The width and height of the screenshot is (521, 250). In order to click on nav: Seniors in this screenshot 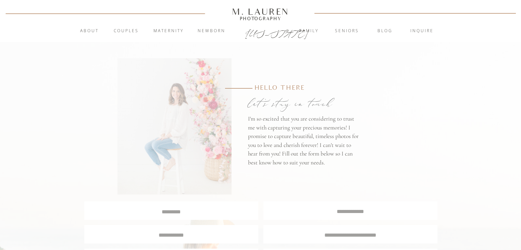, I will do `click(347, 31)`.